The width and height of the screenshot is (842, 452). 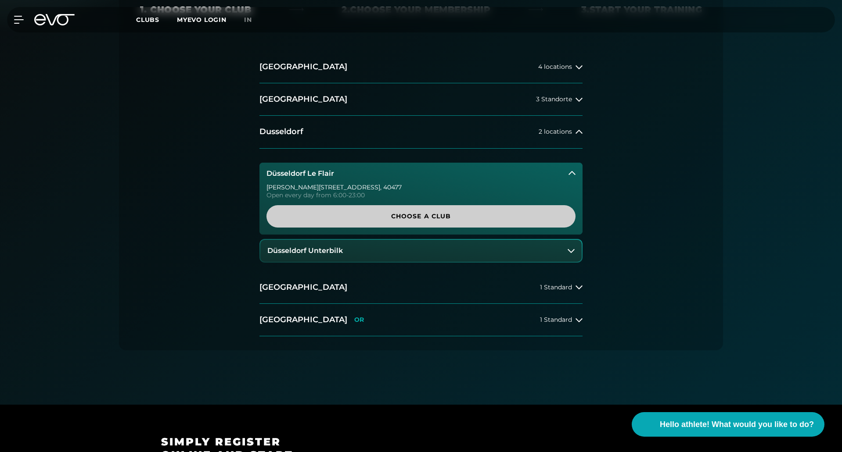 I want to click on button: Hello athlete! What would you like to do?, so click(x=728, y=425).